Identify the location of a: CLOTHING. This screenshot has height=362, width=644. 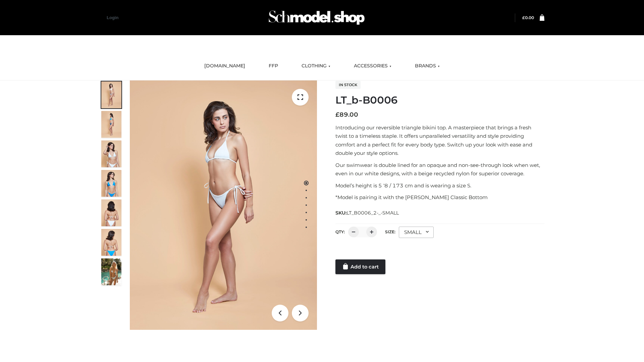
(316, 66).